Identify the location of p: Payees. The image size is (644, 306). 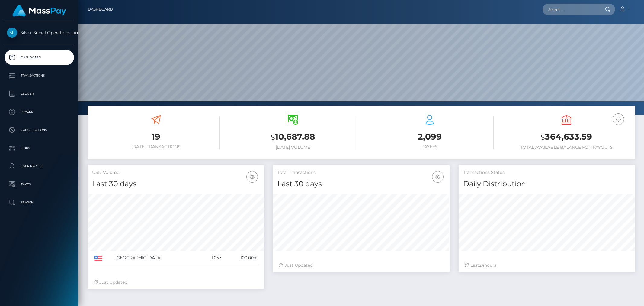
(39, 112).